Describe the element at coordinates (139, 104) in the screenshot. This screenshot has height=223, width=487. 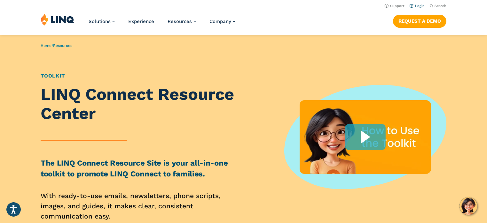
I see `h1: LINQ Connect Resource Center` at that location.